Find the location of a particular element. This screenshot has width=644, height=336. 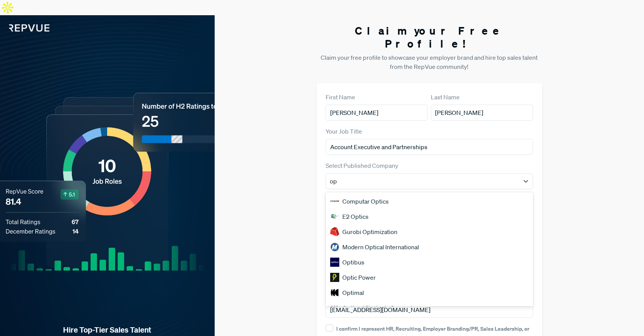

div: Optimal Strategix Group, Inc. is located at coordinates (429, 308).